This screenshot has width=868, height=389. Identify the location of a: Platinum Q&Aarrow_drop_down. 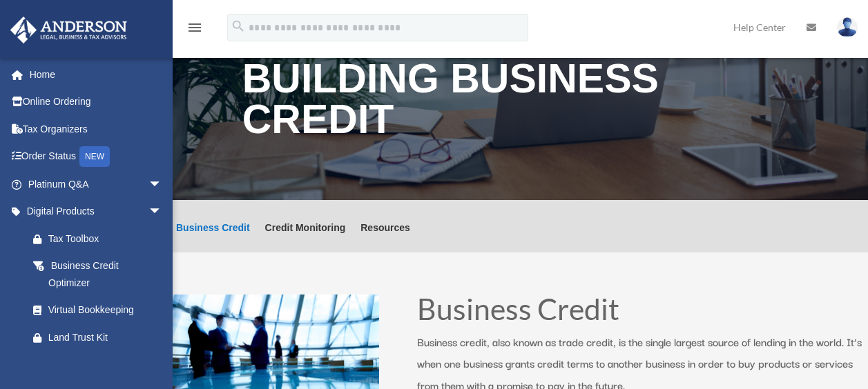
(96, 184).